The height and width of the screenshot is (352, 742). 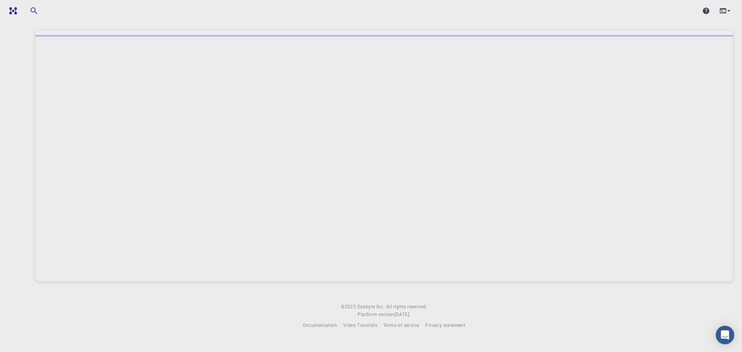 I want to click on img: logo, so click(x=12, y=11).